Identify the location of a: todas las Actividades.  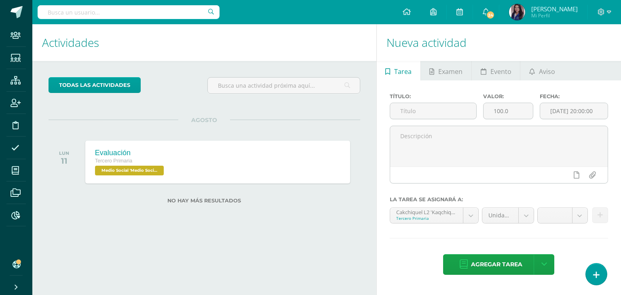
(95, 85).